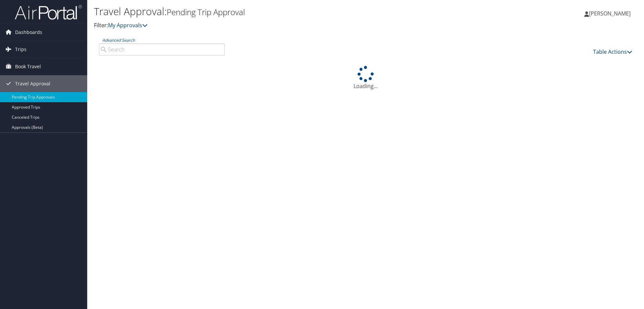 The height and width of the screenshot is (309, 644). Describe the element at coordinates (48, 12) in the screenshot. I see `img: airportal-logo.png` at that location.